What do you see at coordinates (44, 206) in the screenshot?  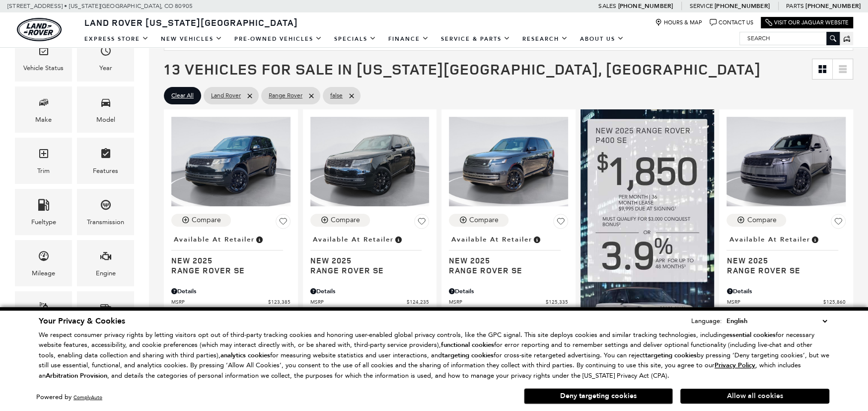 I see `span: Fueltype` at bounding box center [44, 206].